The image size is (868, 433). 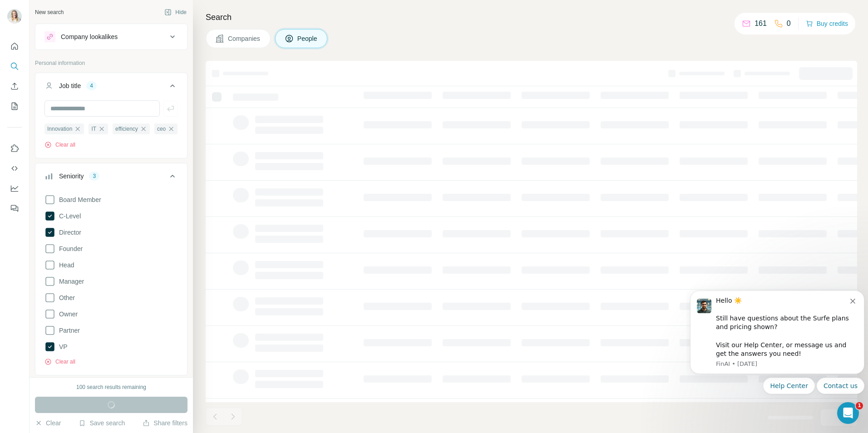 What do you see at coordinates (15, 87) in the screenshot?
I see `button: Enrich CSV` at bounding box center [15, 87].